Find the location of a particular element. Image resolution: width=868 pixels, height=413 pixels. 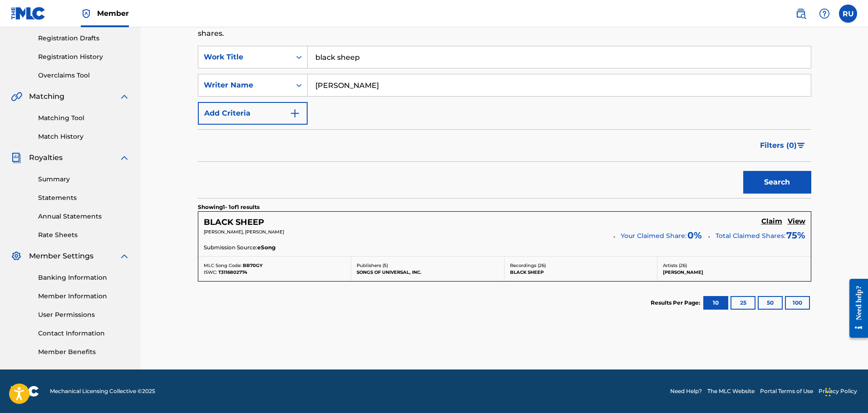

button: Filters (0) is located at coordinates (782, 146).